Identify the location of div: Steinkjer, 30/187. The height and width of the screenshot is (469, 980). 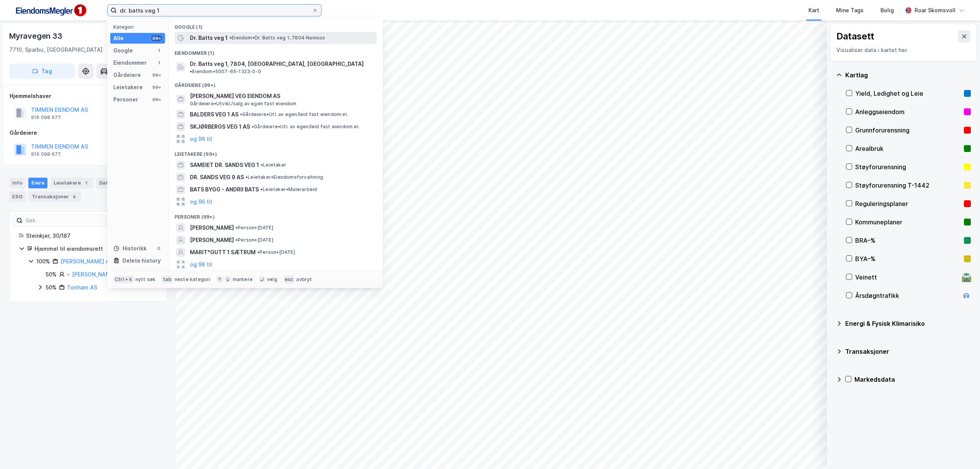
(92, 236).